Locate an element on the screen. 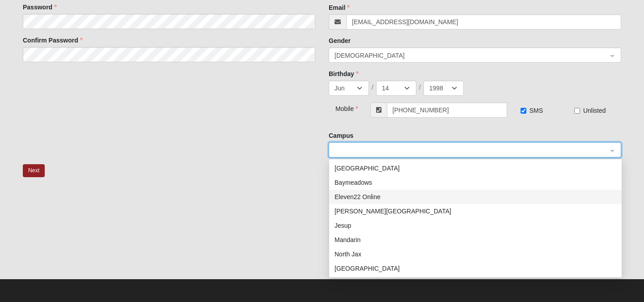 This screenshot has width=644, height=302. div: Jesup is located at coordinates (475, 226).